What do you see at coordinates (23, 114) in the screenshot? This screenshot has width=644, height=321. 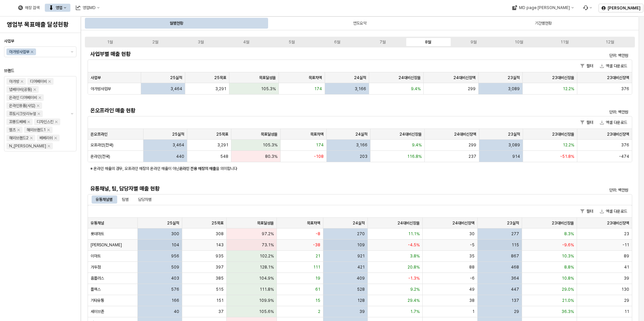 I see `div: 퓨토시크릿리뉴얼` at bounding box center [23, 114].